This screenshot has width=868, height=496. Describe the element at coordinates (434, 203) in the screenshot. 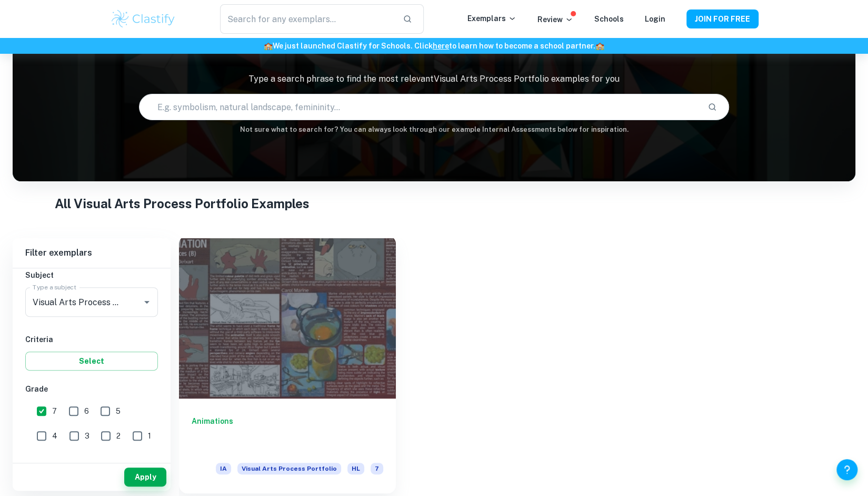

I see `h1: All Visual Arts Process Portfolio Examples` at that location.